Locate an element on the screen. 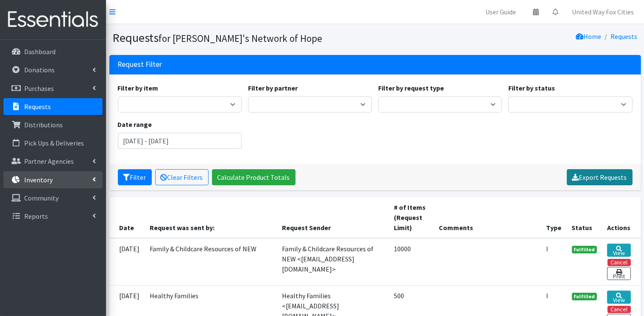  p: Purchases is located at coordinates (39, 88).